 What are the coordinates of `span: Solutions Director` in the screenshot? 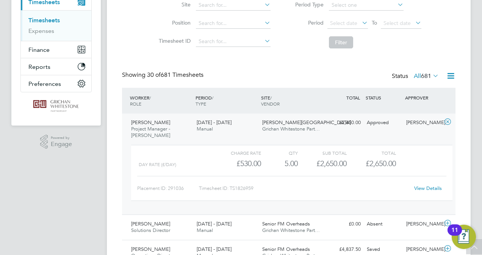 It's located at (150, 230).